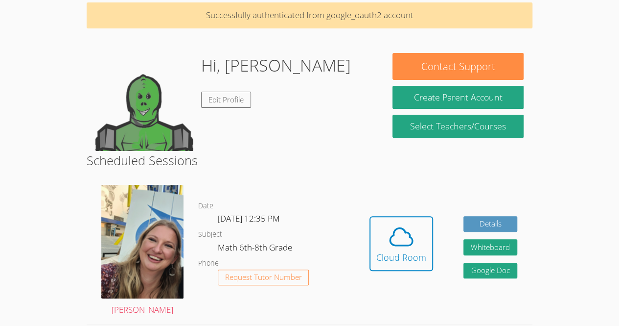 The height and width of the screenshot is (326, 619). Describe the element at coordinates (491, 224) in the screenshot. I see `a: Details` at that location.